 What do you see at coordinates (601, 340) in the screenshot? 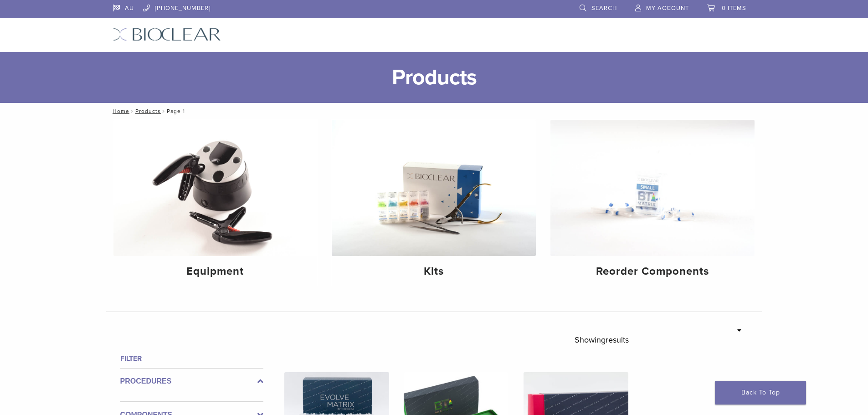
I see `p: Showing results` at bounding box center [601, 340].